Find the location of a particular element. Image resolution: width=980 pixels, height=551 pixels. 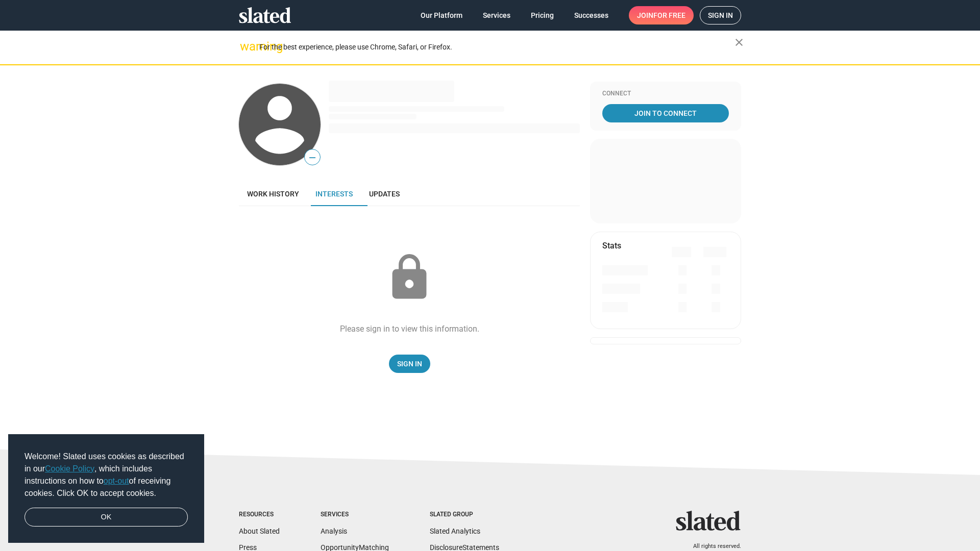

a: Cookie Policy is located at coordinates (69, 468).